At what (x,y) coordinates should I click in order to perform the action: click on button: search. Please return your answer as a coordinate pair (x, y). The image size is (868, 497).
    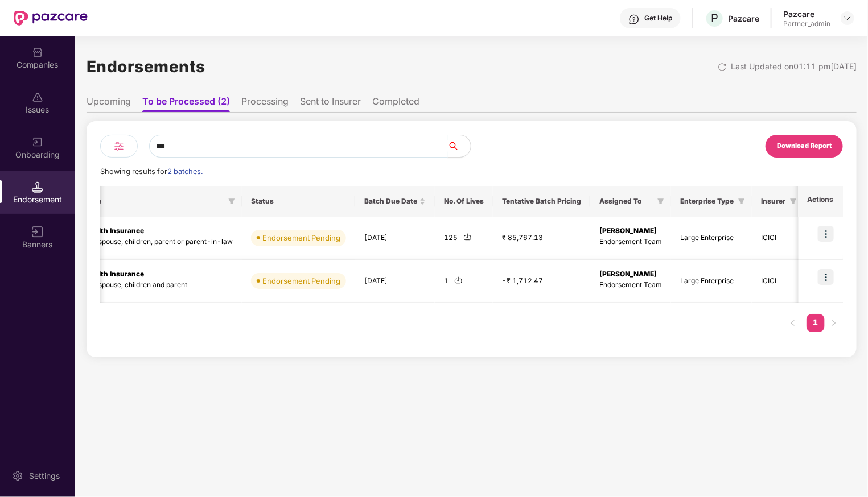
    Looking at the image, I should click on (459, 146).